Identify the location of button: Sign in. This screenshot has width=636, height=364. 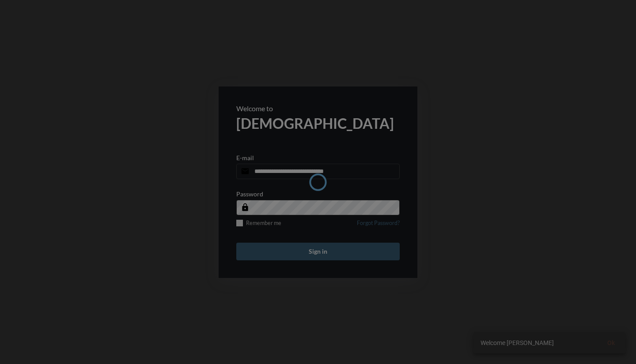
(318, 251).